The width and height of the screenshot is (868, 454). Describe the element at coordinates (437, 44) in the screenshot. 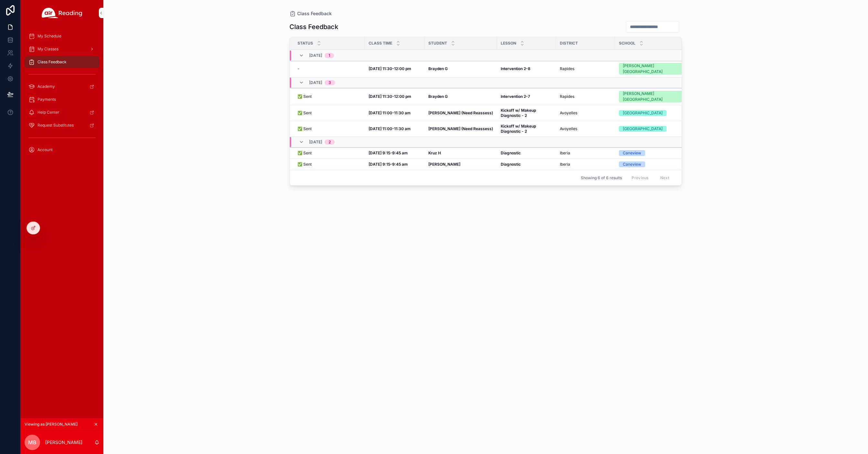

I see `span: Student` at that location.